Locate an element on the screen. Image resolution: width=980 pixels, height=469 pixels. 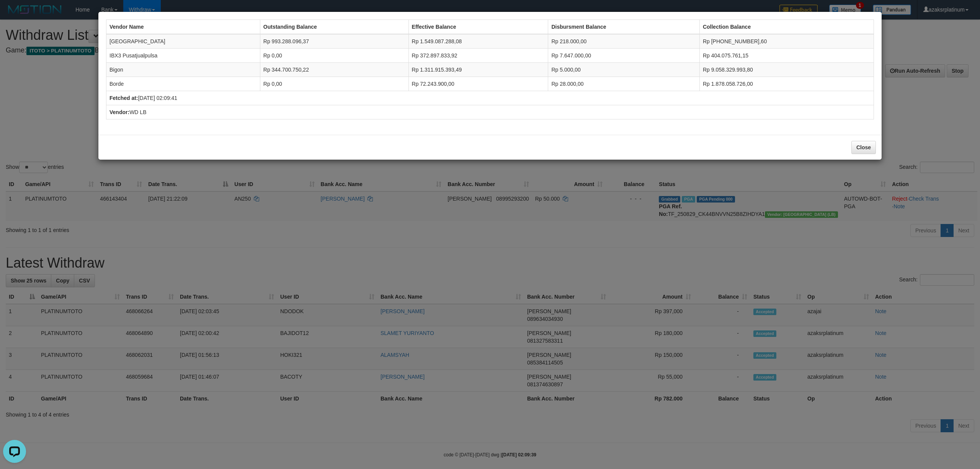
td: Rp 404.075.761,15 is located at coordinates (786, 55).